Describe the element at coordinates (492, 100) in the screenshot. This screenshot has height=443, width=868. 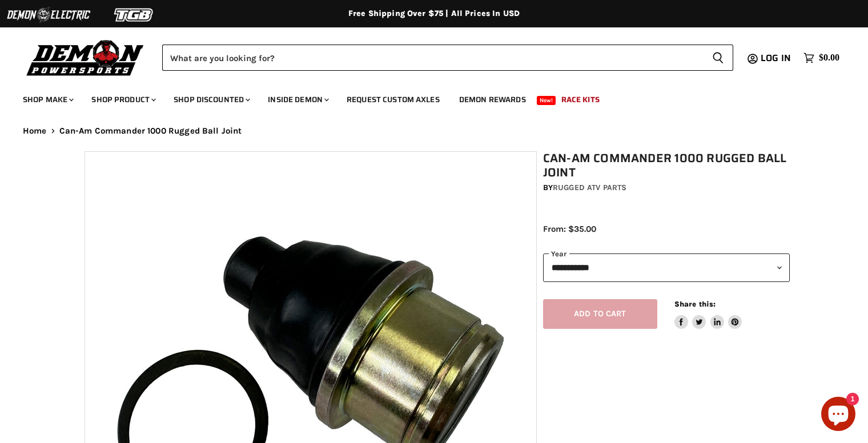
I see `a: Demon Rewards` at that location.